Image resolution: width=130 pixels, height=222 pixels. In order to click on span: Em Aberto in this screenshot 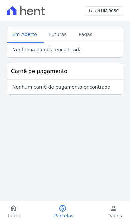, I will do `click(25, 34)`.